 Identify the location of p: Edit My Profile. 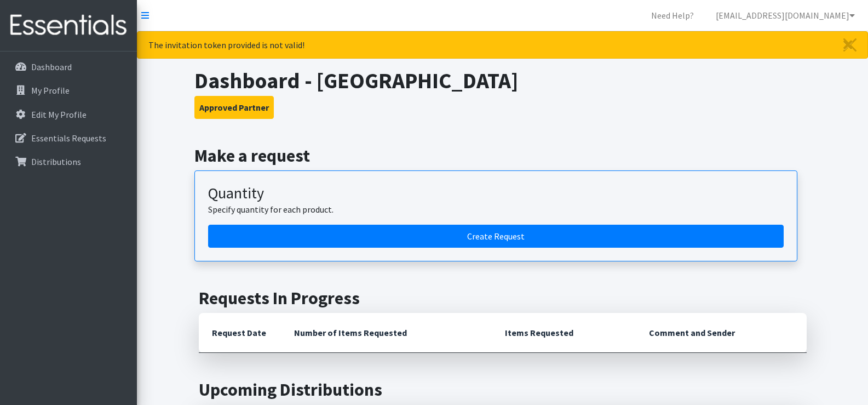
(59, 114).